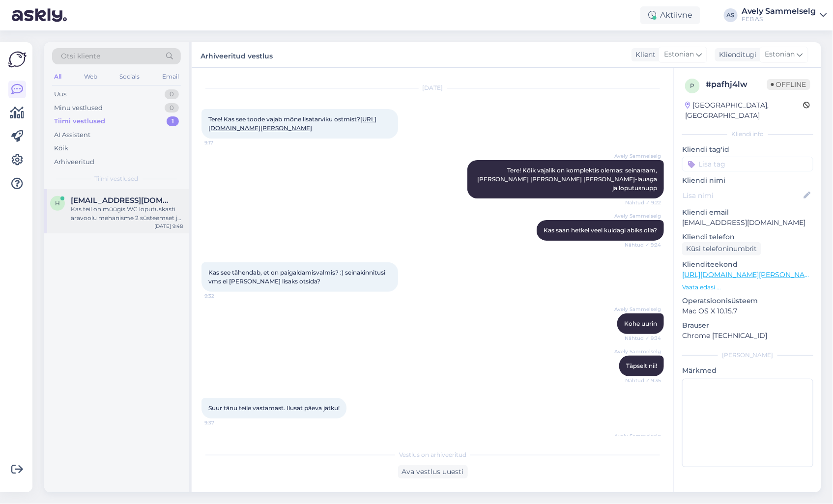 The height and width of the screenshot is (504, 833). Describe the element at coordinates (747, 212) in the screenshot. I see `p: Kliendi email` at that location.